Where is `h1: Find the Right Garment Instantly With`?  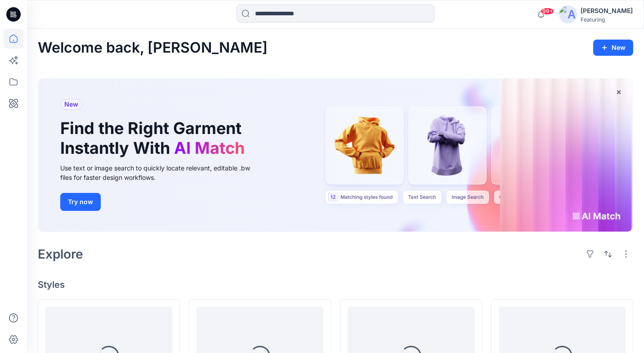
h1: Find the Right Garment Instantly With is located at coordinates (155, 138).